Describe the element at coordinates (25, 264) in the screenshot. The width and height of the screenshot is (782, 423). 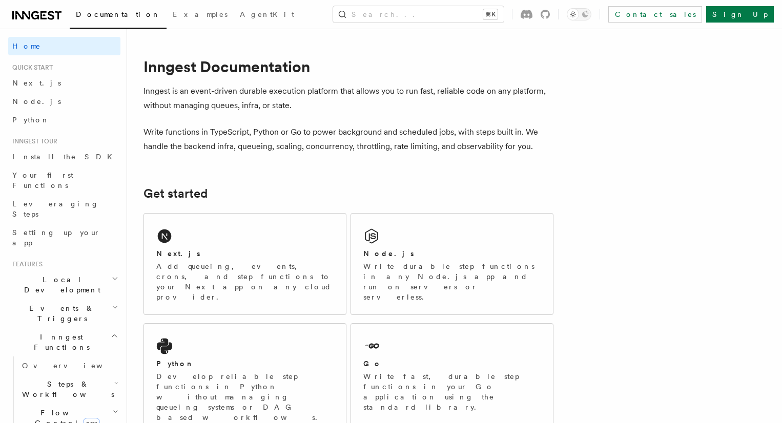
I see `span: Features` at that location.